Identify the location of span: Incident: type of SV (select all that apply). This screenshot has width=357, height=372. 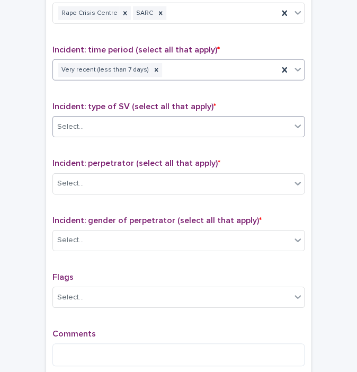
(134, 106).